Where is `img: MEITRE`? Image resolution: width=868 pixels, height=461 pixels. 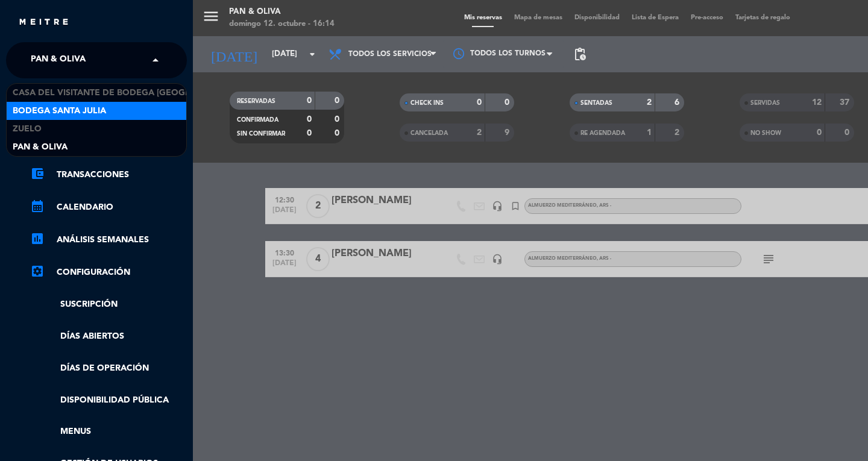
img: MEITRE is located at coordinates (43, 22).